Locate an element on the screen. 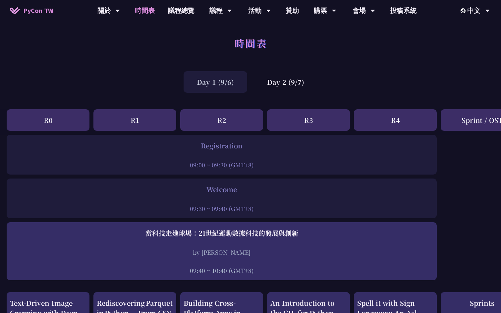 This screenshot has width=501, height=313. div: R0 is located at coordinates (48, 120).